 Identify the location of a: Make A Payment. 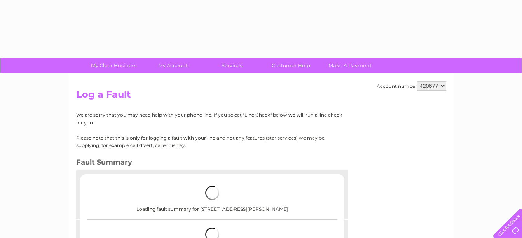
(349, 65).